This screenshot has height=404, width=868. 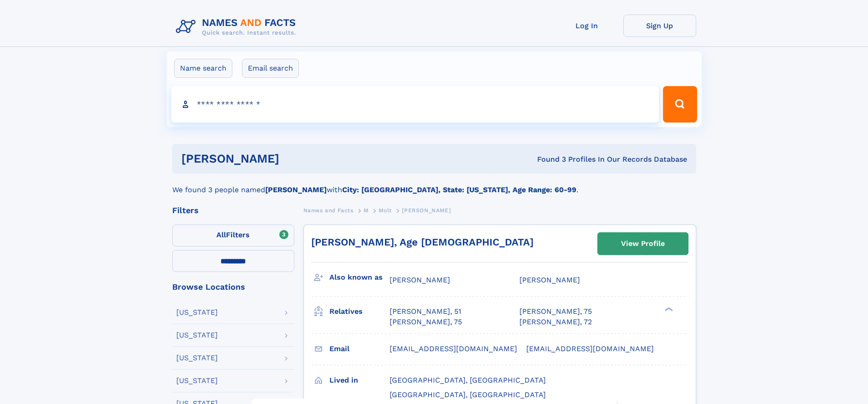 What do you see at coordinates (548, 160) in the screenshot?
I see `div: Found 3 Profiles In Our Records Database` at bounding box center [548, 160].